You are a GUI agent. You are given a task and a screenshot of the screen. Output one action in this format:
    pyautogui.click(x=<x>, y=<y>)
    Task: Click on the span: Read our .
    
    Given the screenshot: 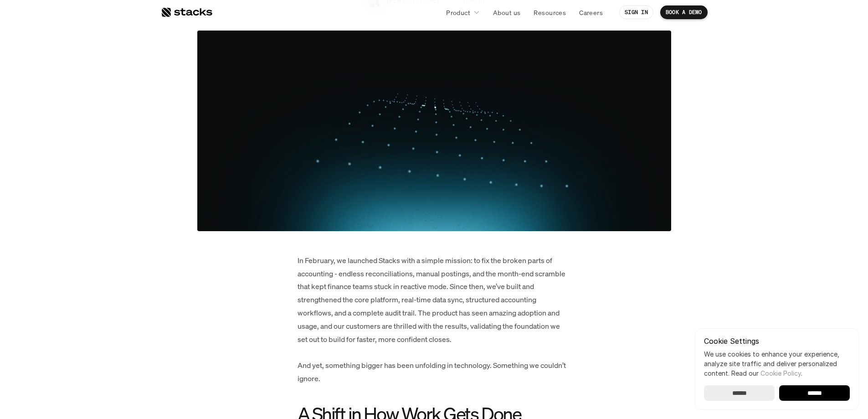 What is the action you would take?
    pyautogui.click(x=767, y=373)
    